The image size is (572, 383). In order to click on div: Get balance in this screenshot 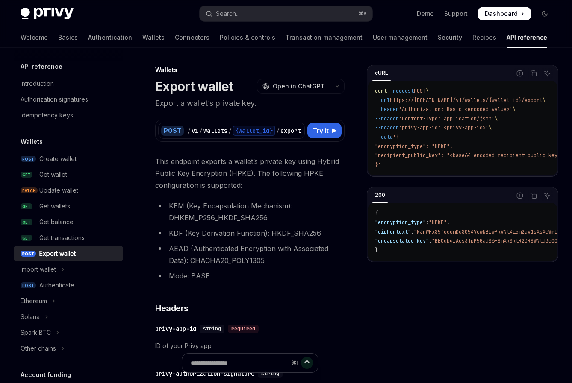, I will do `click(56, 222)`.